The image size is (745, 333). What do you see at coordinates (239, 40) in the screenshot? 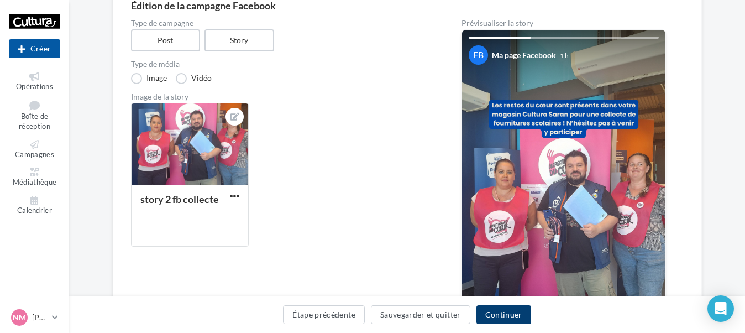
I see `label: Story` at bounding box center [239, 40].